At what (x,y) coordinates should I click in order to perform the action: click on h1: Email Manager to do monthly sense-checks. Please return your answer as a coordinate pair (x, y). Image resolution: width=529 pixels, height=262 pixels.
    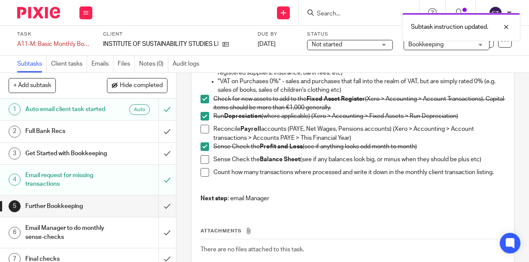
    Looking at the image, I should click on (67, 233).